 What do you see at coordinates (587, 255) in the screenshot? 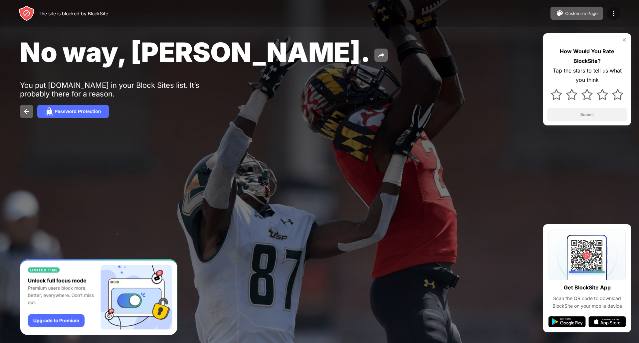
I see `img: qrcode.svg` at bounding box center [587, 255].